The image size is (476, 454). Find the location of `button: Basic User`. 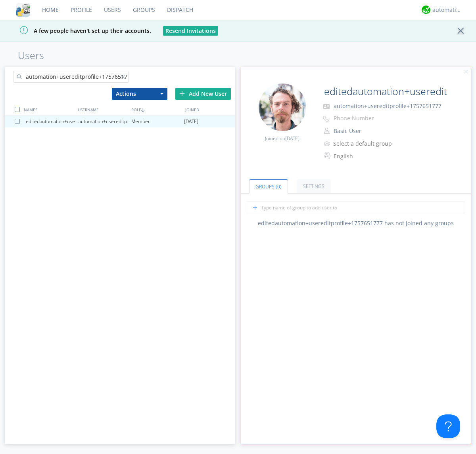

button: Basic User is located at coordinates (370, 131).